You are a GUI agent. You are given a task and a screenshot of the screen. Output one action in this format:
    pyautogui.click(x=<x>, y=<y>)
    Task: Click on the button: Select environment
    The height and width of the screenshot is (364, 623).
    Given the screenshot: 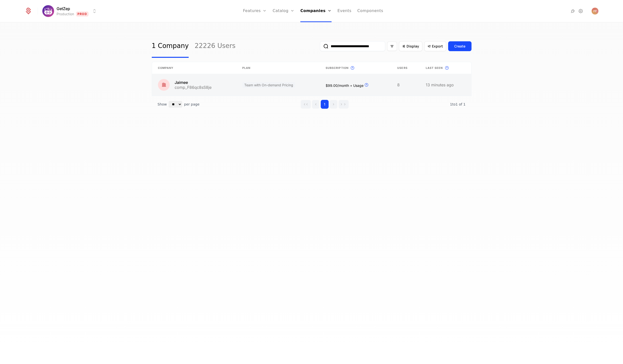 What is the action you would take?
    pyautogui.click(x=71, y=11)
    